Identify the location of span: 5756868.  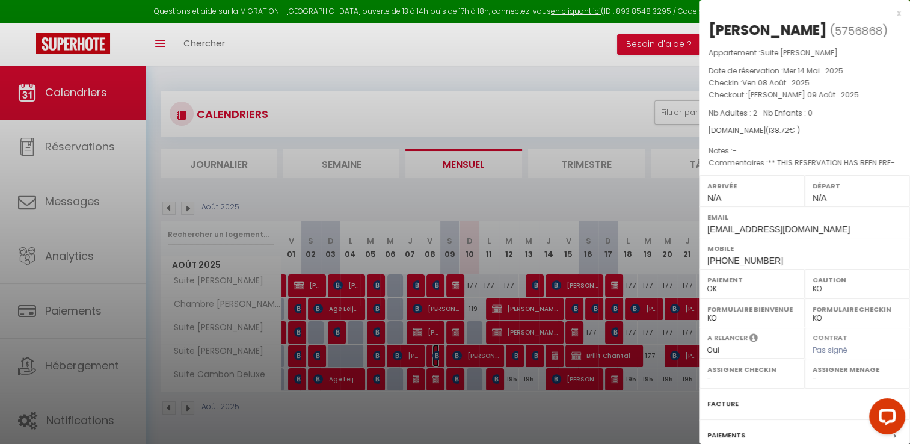
(858, 31).